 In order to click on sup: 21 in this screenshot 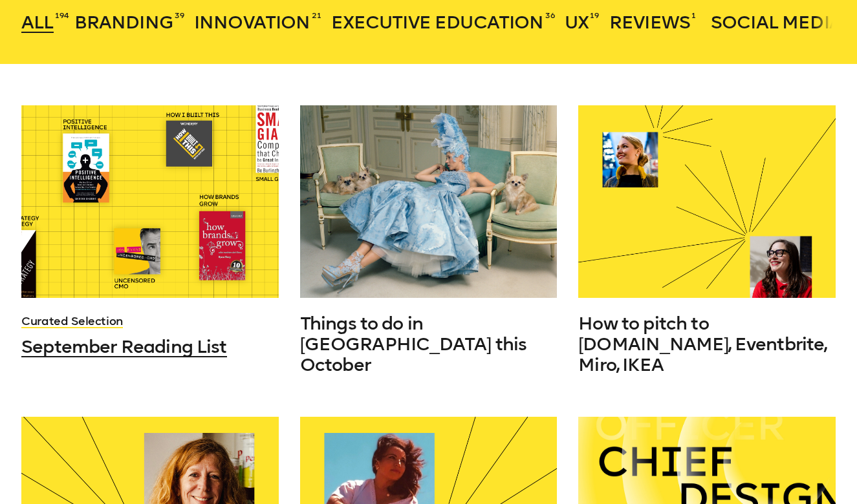, I will do `click(316, 16)`.